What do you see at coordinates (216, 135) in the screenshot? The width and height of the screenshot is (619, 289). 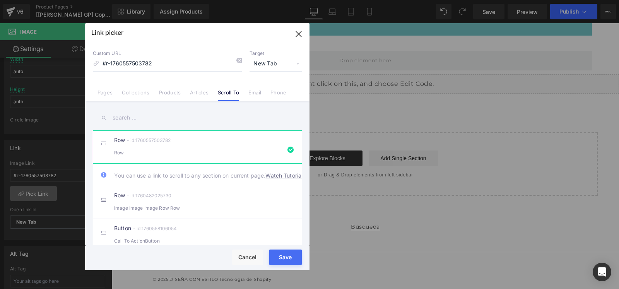 I see `a: Explore Blocks` at bounding box center [216, 135].